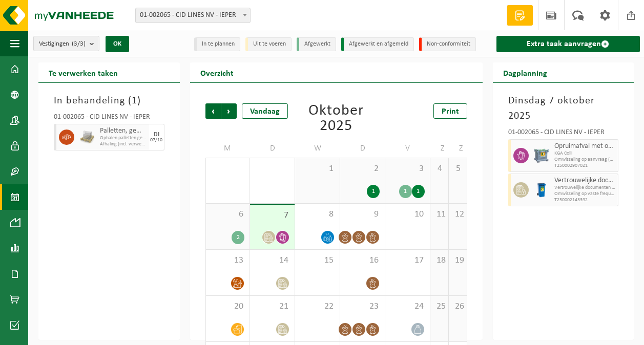 The image size is (644, 345). What do you see at coordinates (87, 137) in the screenshot?
I see `img: LP-PA-00000-WDN-11` at bounding box center [87, 137].